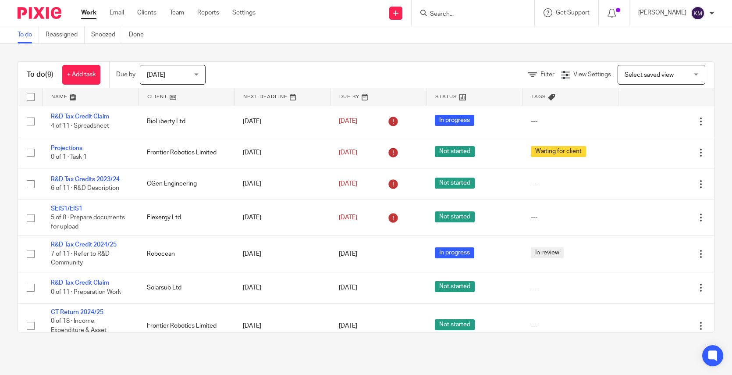 This screenshot has height=375, width=732. What do you see at coordinates (186, 184) in the screenshot?
I see `td: CGen Engineering` at bounding box center [186, 184].